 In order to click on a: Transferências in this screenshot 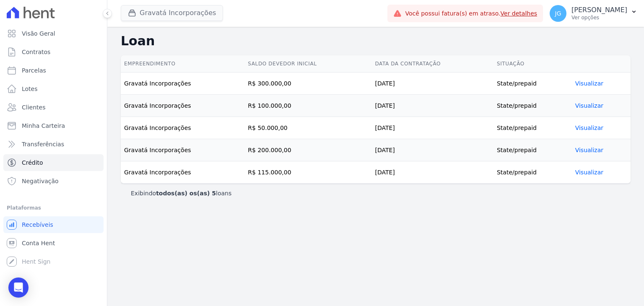, I will do `click(54, 144)`.